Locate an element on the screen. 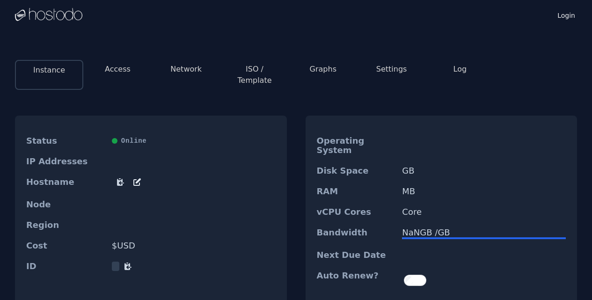 This screenshot has height=300, width=592. dt: Node is located at coordinates (65, 205).